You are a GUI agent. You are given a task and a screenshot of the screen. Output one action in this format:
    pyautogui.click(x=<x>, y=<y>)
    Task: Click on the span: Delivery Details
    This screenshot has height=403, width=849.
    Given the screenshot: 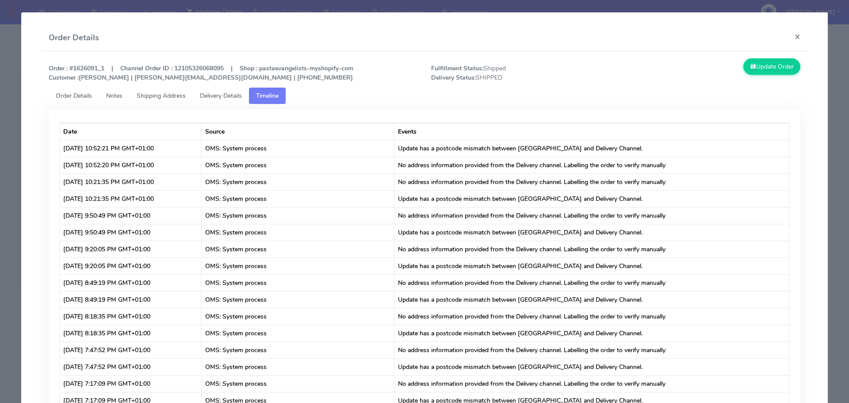 What is the action you would take?
    pyautogui.click(x=221, y=96)
    